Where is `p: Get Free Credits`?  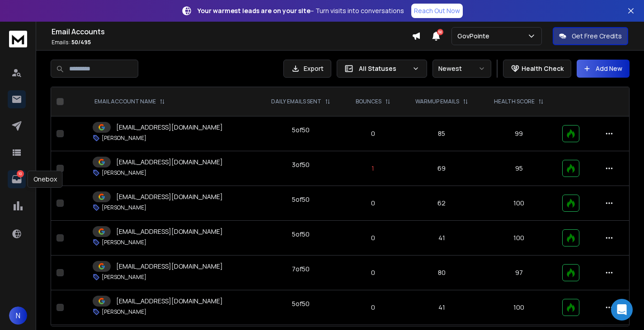
p: Get Free Credits is located at coordinates (597, 36).